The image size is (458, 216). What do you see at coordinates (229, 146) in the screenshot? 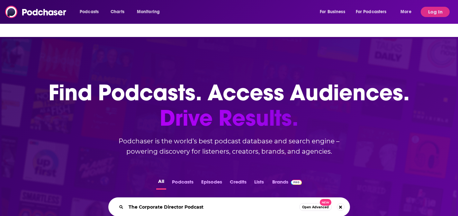
I see `h2: Podchaser is the world’s best podcast database and search engine – powering discovery for listene...` at bounding box center [229, 146].